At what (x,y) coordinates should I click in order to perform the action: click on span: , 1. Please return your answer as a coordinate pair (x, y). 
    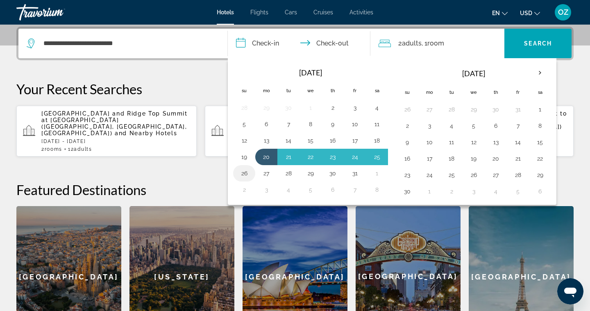
    Looking at the image, I should click on (433, 43).